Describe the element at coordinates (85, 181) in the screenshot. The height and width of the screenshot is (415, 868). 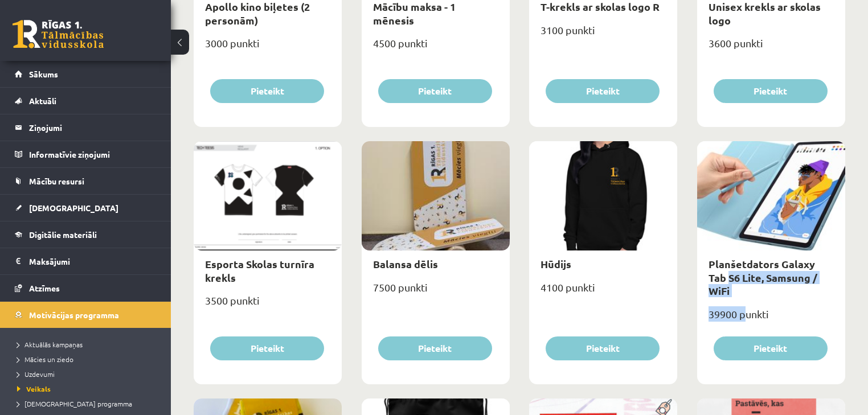
I see `a: Mācību resursi` at that location.